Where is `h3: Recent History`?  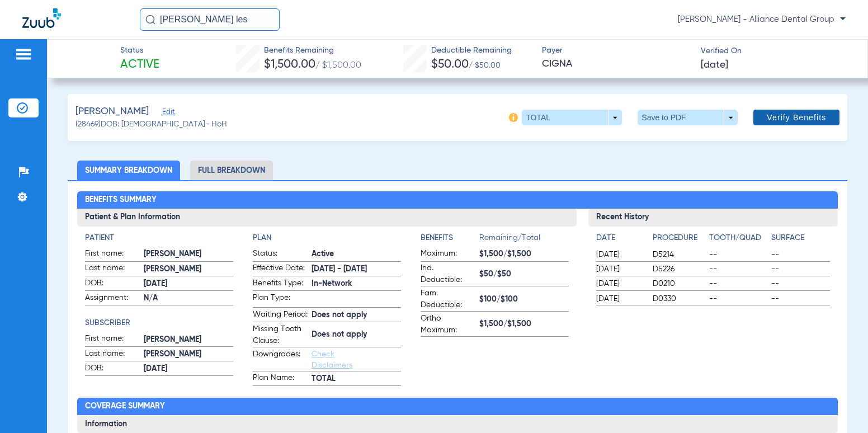 h3: Recent History is located at coordinates (713, 218).